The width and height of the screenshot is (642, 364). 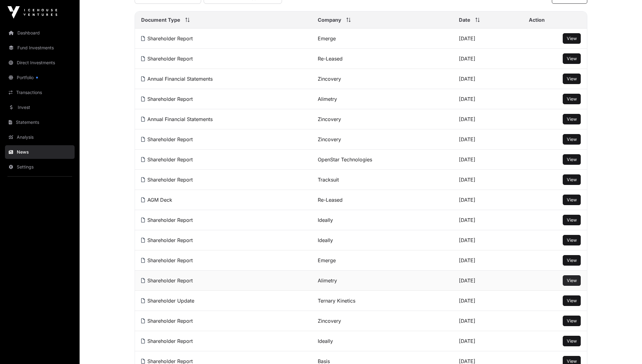 I want to click on span: Action, so click(x=537, y=20).